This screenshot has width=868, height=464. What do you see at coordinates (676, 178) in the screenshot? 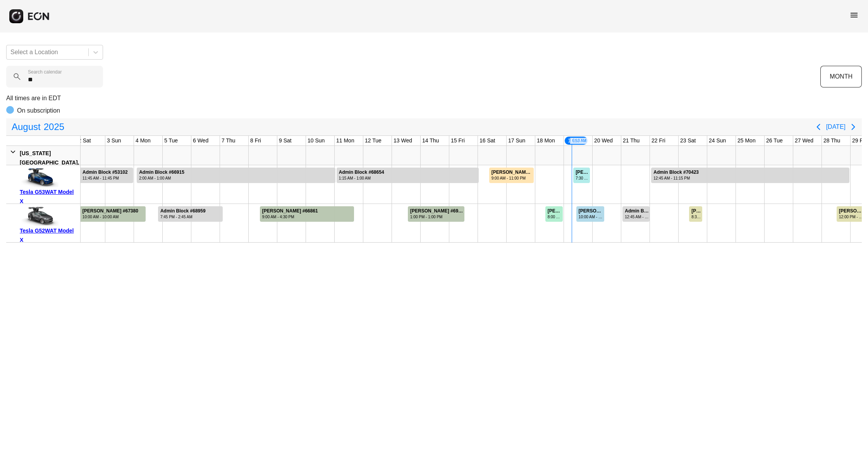
I see `div: 12:45 AM - 11:15 PM` at bounding box center [676, 178].